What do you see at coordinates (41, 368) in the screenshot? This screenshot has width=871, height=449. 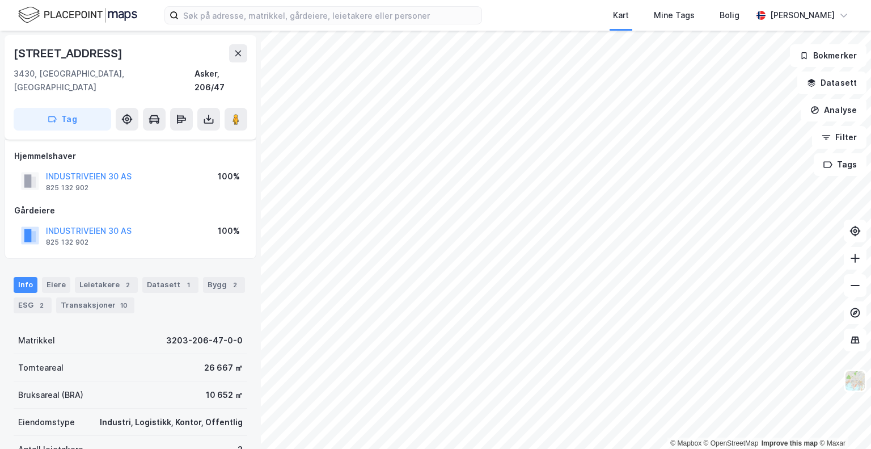 I see `div: Tomteareal` at bounding box center [41, 368].